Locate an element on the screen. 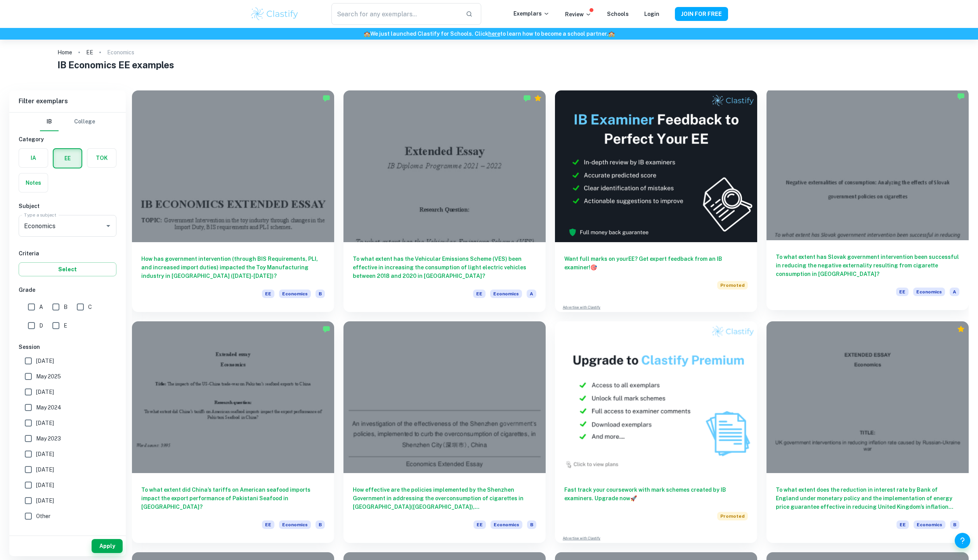 This screenshot has width=978, height=560. button: College is located at coordinates (85, 122).